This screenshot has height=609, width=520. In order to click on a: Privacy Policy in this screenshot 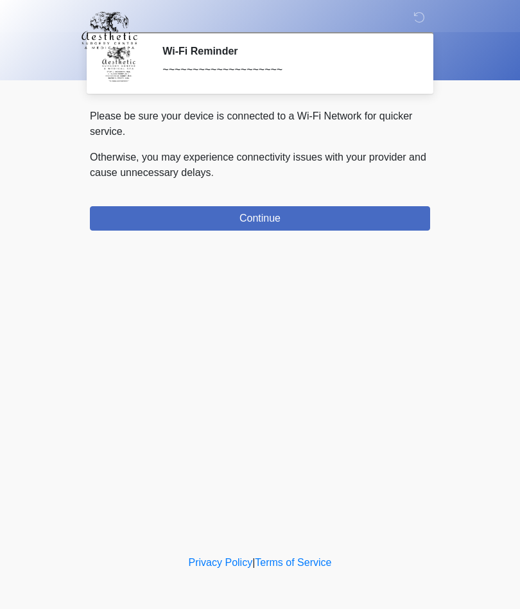, I will do `click(221, 562)`.